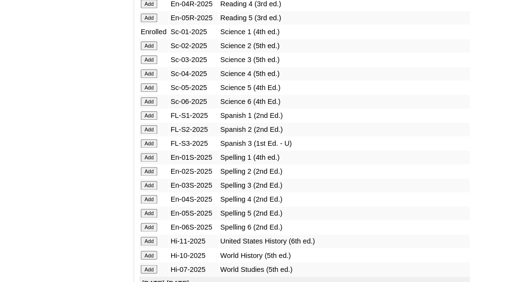 The image size is (516, 282). I want to click on td: World History (5th ed.), so click(344, 255).